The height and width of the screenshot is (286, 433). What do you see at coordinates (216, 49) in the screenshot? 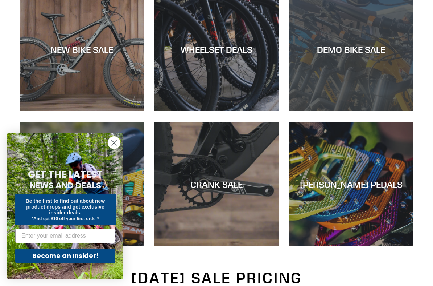
I see `div: WHEELSET DEALS` at bounding box center [216, 49].